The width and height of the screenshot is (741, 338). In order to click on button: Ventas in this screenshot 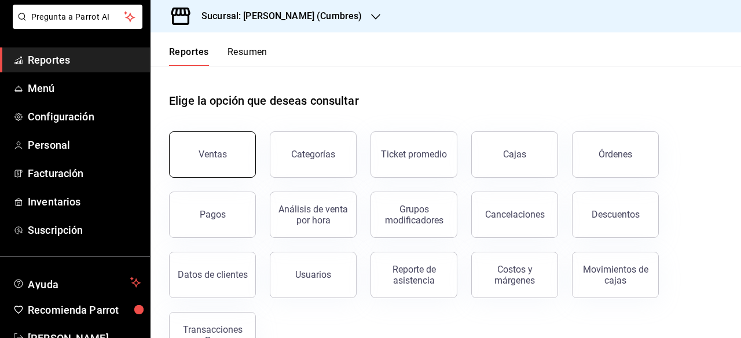, I will do `click(212, 154)`.